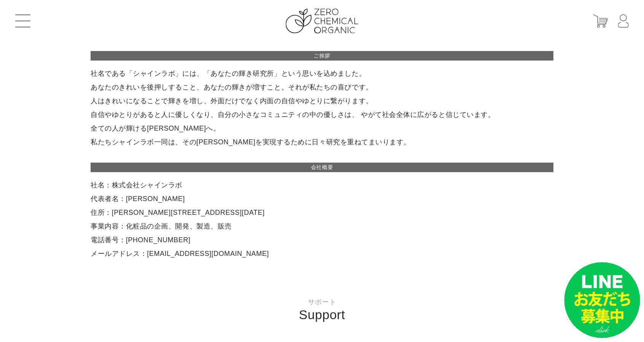 The height and width of the screenshot is (342, 644). What do you see at coordinates (623, 21) in the screenshot?
I see `img: マイページ` at bounding box center [623, 21].